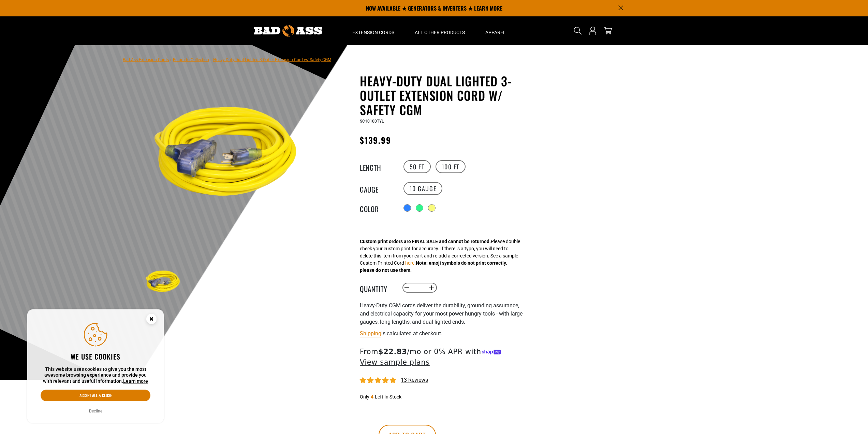 Image resolution: width=868 pixels, height=434 pixels. I want to click on a: Return to Collection, so click(191, 60).